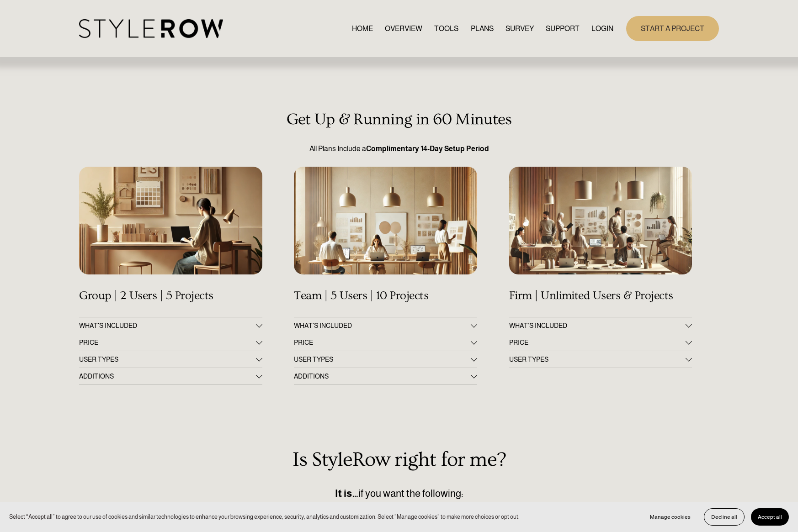  I want to click on button: Decline all, so click(724, 517).